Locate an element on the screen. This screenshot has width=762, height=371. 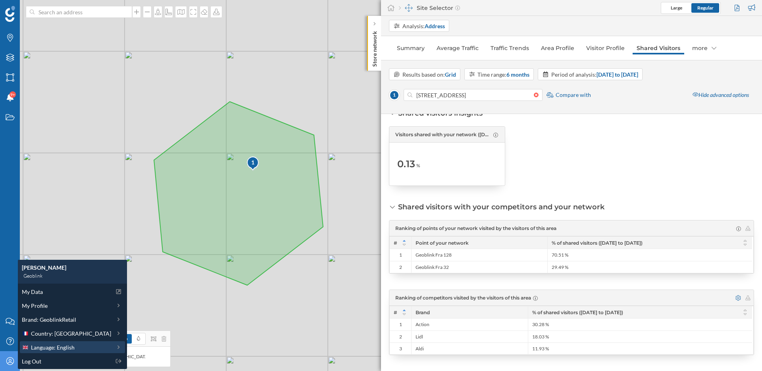
div: Geoblink Fra 128 is located at coordinates (479, 255).